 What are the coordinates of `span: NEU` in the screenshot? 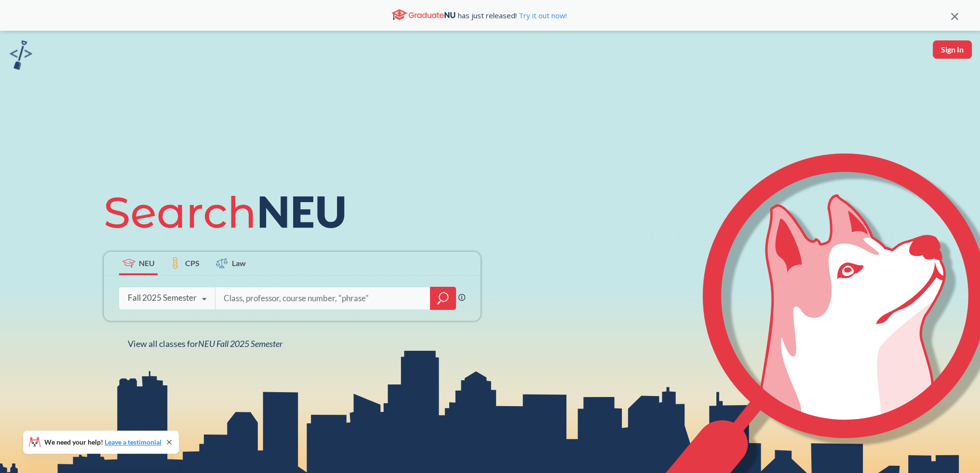 It's located at (147, 263).